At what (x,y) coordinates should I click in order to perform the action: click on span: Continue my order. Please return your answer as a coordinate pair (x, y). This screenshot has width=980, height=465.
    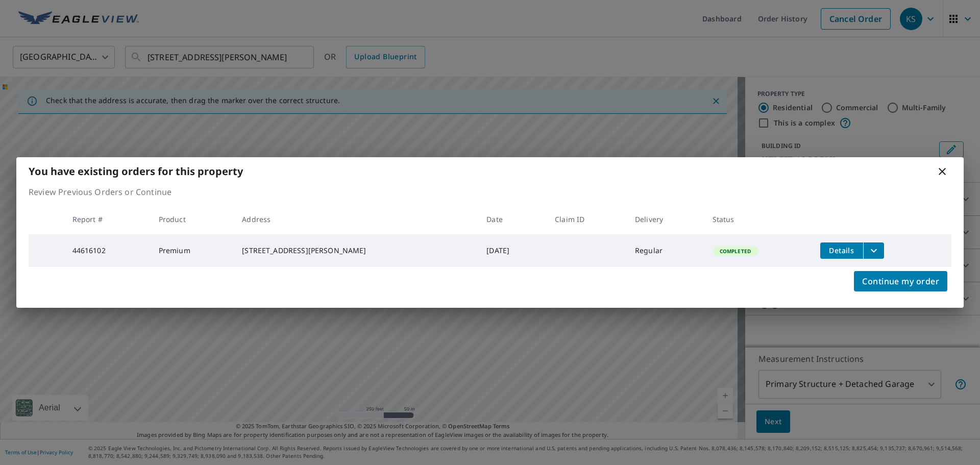
    Looking at the image, I should click on (901, 282).